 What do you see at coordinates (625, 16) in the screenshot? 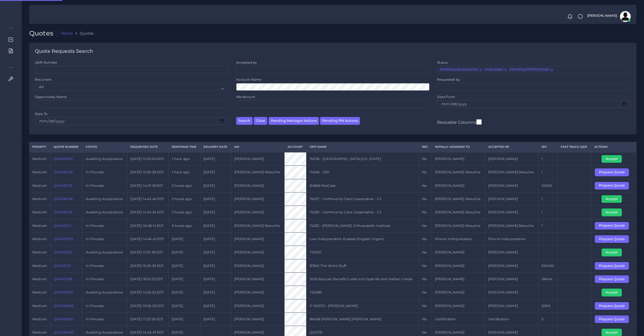
I see `img: avatar` at bounding box center [625, 16].